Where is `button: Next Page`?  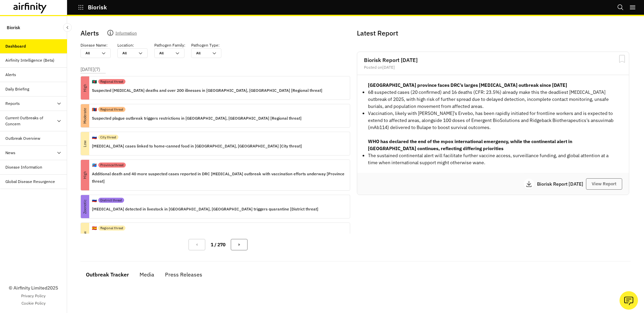 button: Next Page is located at coordinates (239, 245).